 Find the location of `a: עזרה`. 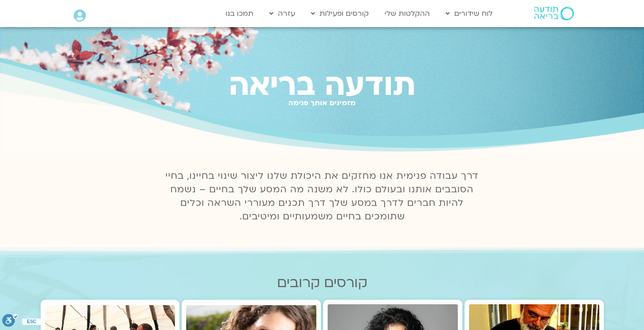

a: עזרה is located at coordinates (282, 13).